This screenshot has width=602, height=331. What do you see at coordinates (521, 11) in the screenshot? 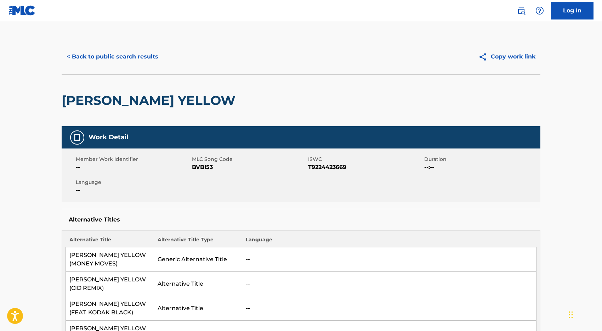
I see `img: search` at bounding box center [521, 11].